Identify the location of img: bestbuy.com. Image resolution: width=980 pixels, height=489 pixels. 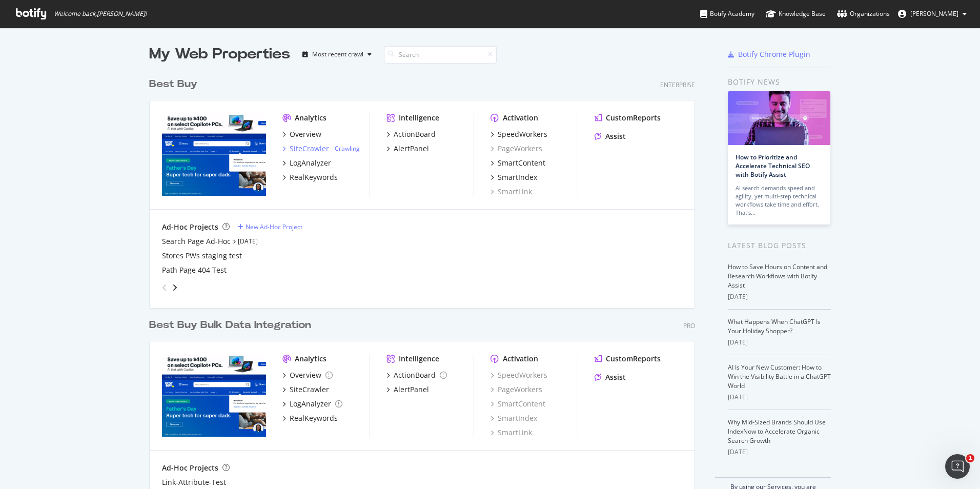
(214, 154).